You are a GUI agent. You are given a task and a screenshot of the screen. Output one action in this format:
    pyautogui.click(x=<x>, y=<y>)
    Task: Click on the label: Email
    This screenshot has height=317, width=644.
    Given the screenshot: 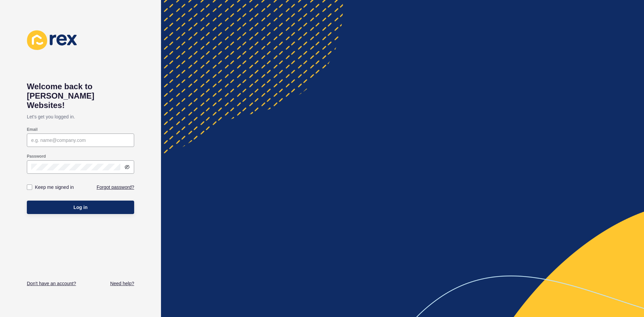 What is the action you would take?
    pyautogui.click(x=32, y=129)
    